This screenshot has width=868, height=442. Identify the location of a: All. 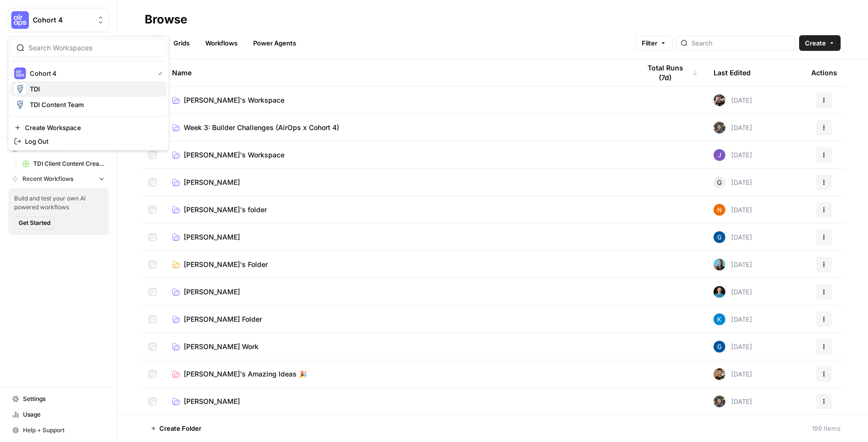
(154, 43).